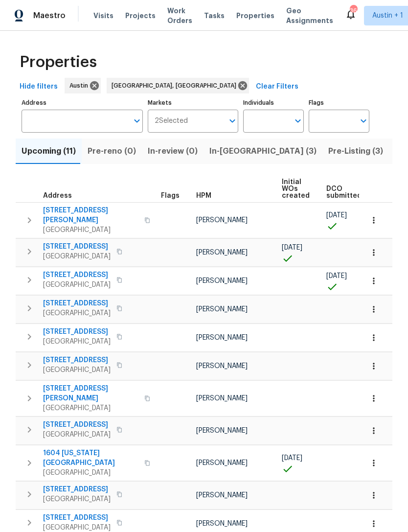  Describe the element at coordinates (215, 15) in the screenshot. I see `span: Tasks` at that location.